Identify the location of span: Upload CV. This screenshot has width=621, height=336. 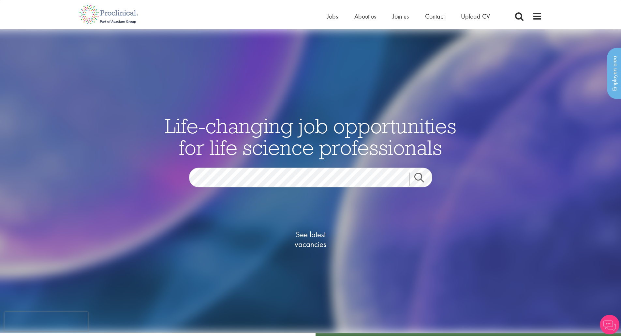
(476, 16).